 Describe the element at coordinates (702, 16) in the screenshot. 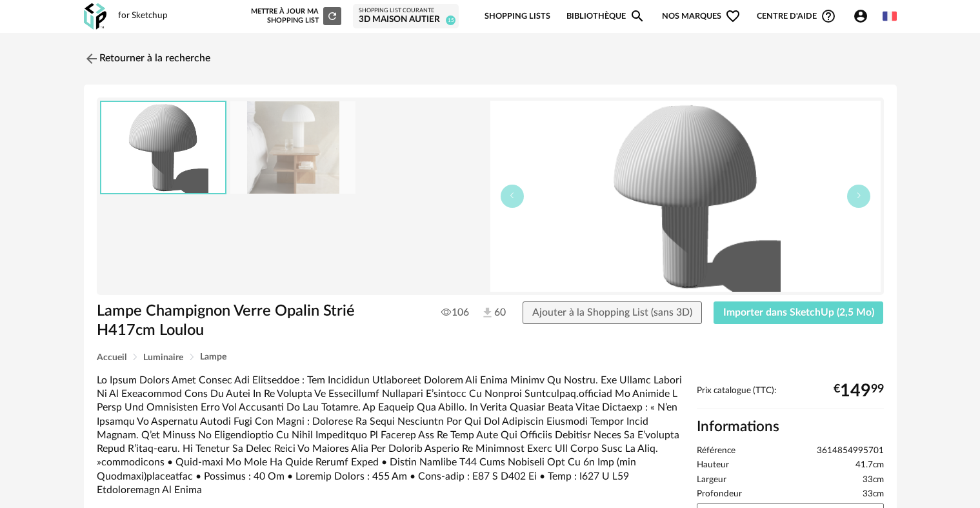

I see `span: Nos marques` at that location.